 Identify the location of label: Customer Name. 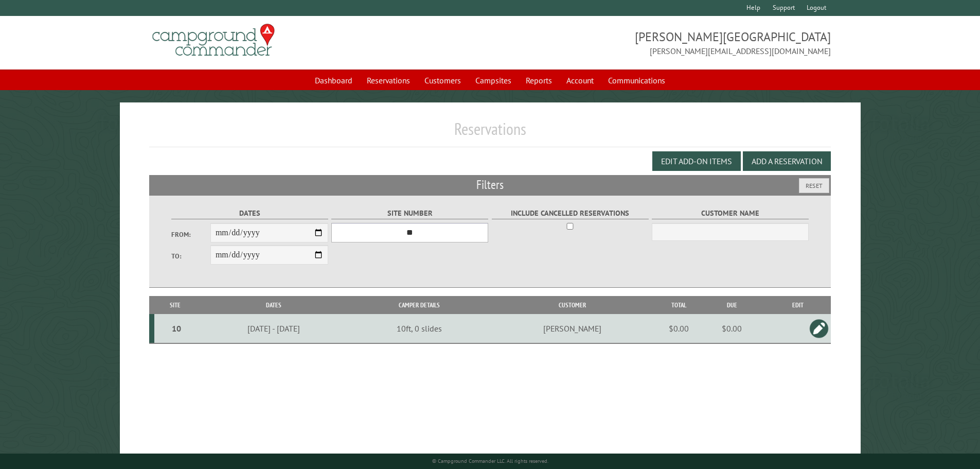
(730, 213).